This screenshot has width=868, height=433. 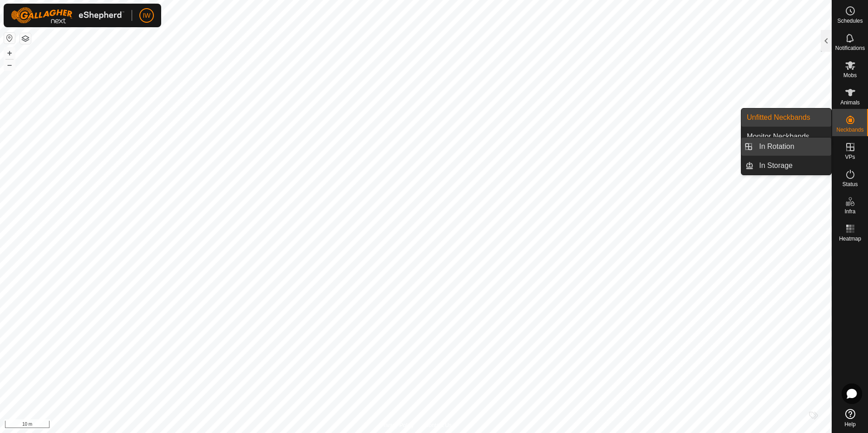 What do you see at coordinates (850, 103) in the screenshot?
I see `span: Animals` at bounding box center [850, 103].